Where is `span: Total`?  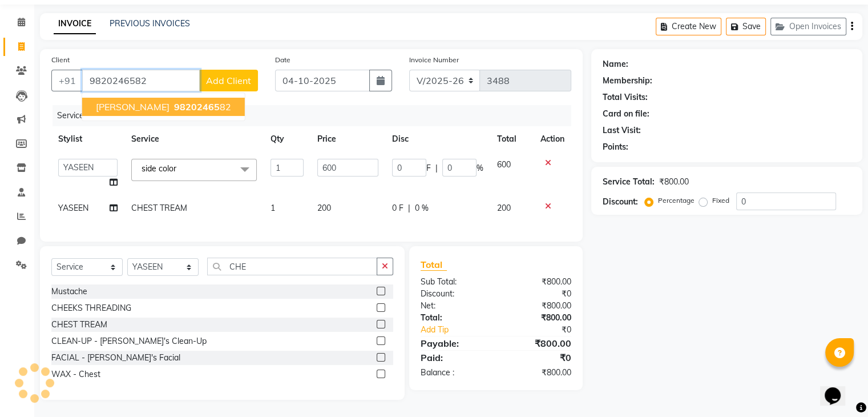 span: Total is located at coordinates (434, 265).